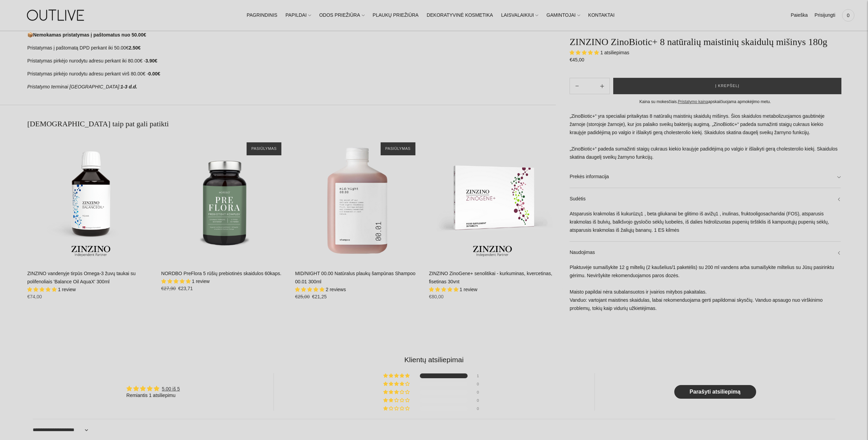 The image size is (868, 440). I want to click on div: 100% (1) reviews with 5 star rating, so click(397, 375).